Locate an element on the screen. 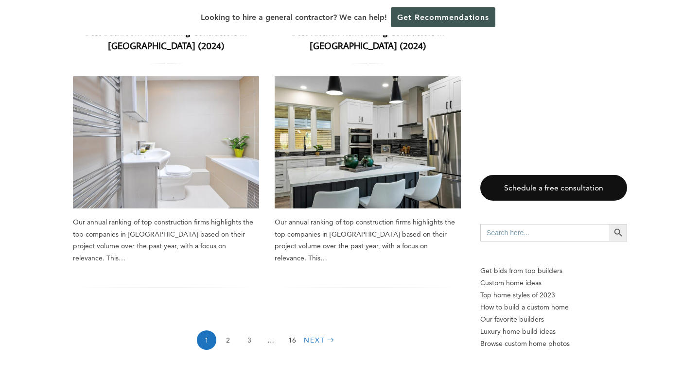 This screenshot has height=378, width=700. p: Top home styles of 2023 is located at coordinates (554, 295).